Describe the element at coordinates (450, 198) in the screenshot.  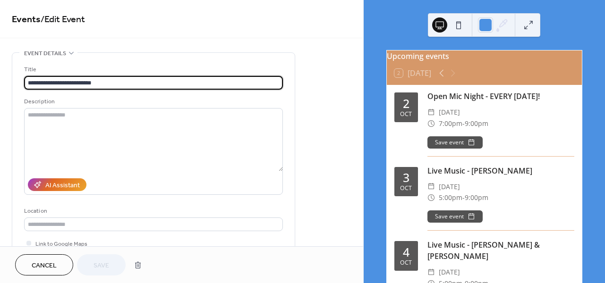
I see `span: 5:00pm` at that location.